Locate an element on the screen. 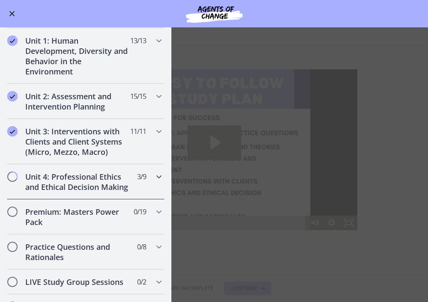 Image resolution: width=428 pixels, height=302 pixels. span: 11 / 11 is located at coordinates (138, 131).